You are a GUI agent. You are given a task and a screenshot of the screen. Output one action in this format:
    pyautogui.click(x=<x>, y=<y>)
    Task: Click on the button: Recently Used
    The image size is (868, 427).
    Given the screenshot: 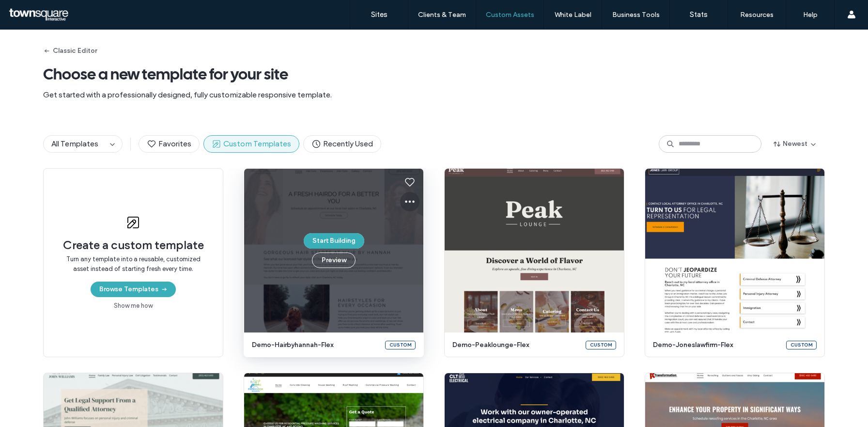 What is the action you would take?
    pyautogui.click(x=342, y=144)
    